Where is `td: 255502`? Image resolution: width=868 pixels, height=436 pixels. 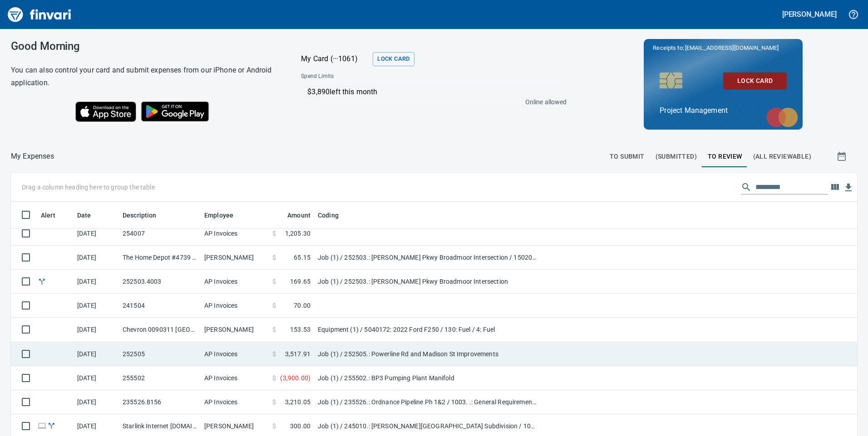 td: 255502 is located at coordinates (160, 378).